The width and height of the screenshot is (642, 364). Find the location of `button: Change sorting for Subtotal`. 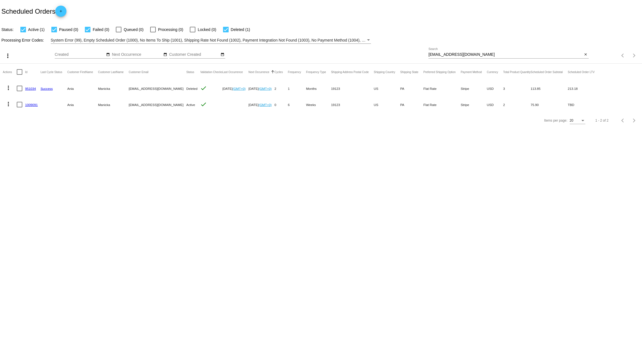

button: Change sorting for Subtotal is located at coordinates (546, 72).